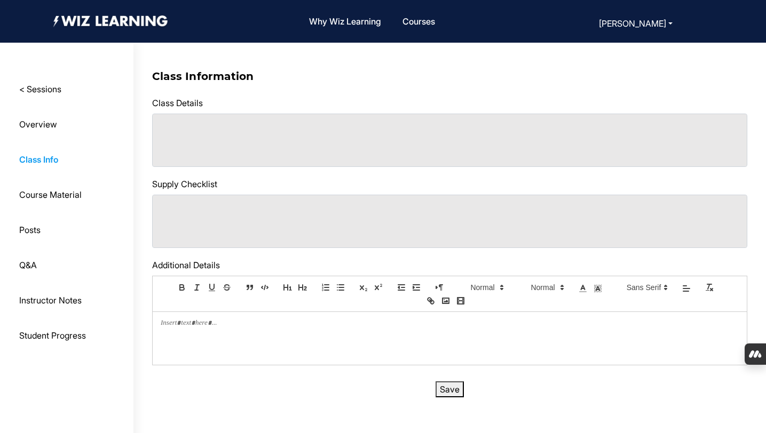 The height and width of the screenshot is (433, 766). I want to click on span: Posts, so click(30, 230).